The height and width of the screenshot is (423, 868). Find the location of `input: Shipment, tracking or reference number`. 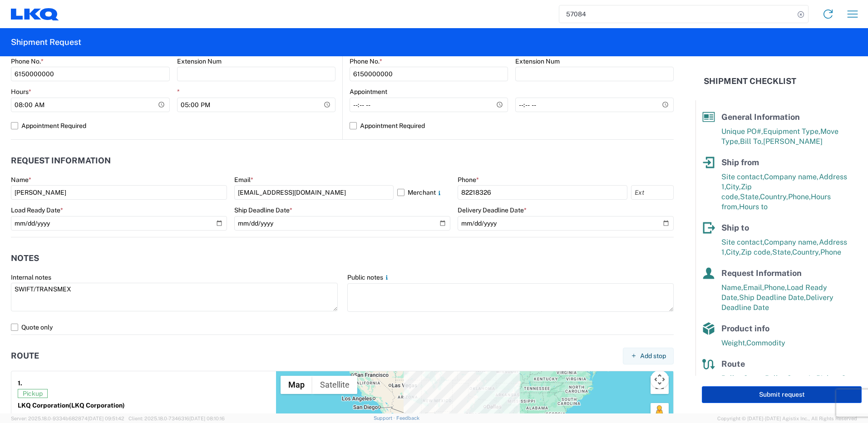

input: Shipment, tracking or reference number is located at coordinates (677, 14).